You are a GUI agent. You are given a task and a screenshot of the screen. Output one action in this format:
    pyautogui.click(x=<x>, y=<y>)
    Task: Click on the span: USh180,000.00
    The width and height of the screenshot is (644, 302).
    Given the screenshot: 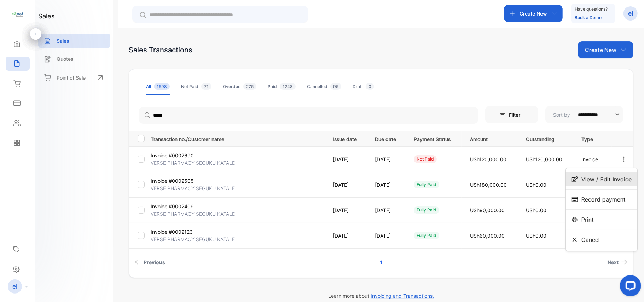 What is the action you would take?
    pyautogui.click(x=489, y=185)
    